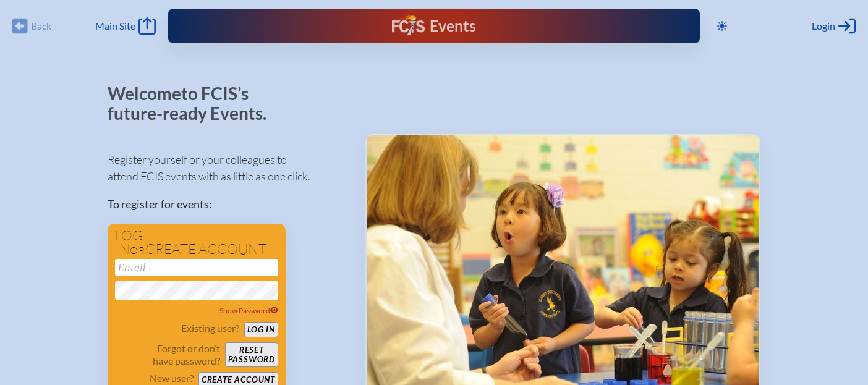  I want to click on p: Existing user?, so click(210, 329).